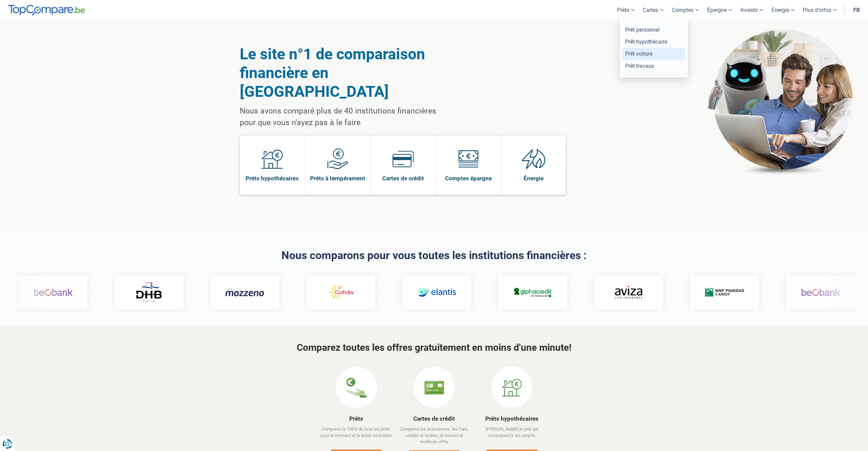 The image size is (868, 451). I want to click on p: Comparez le TAEG de tous les prêts pour le montant et la durée souhaitée, so click(356, 435).